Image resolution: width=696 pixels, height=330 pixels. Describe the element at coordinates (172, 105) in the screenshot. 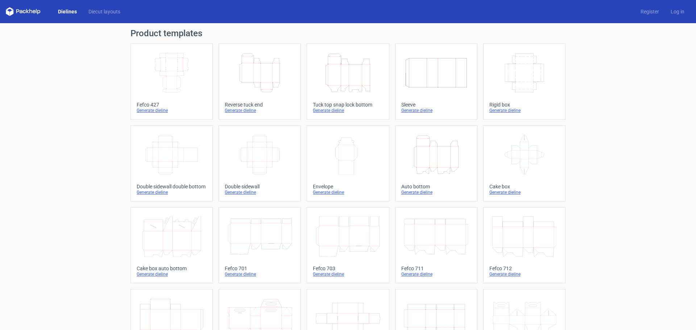

I see `div: Fefco 427` at that location.